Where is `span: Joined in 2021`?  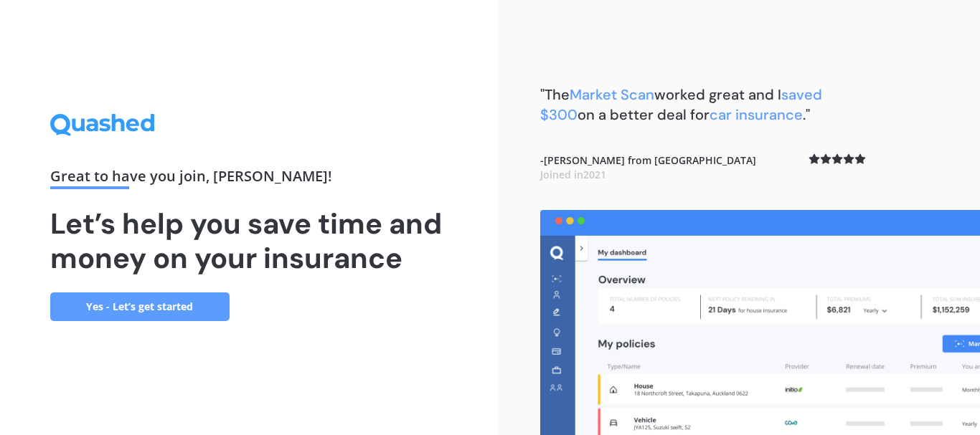
span: Joined in 2021 is located at coordinates (573, 174).